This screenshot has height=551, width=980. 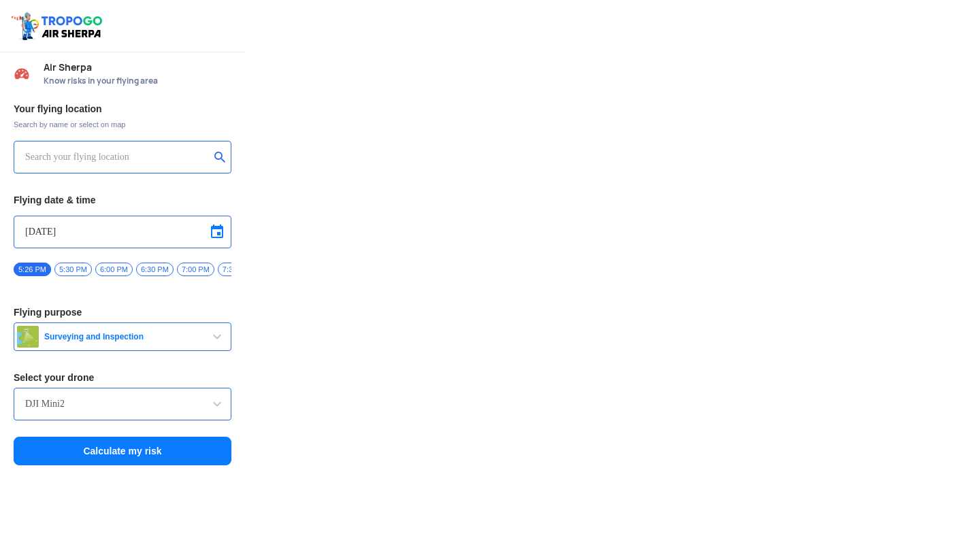 I want to click on h3: Flying purpose, so click(x=122, y=312).